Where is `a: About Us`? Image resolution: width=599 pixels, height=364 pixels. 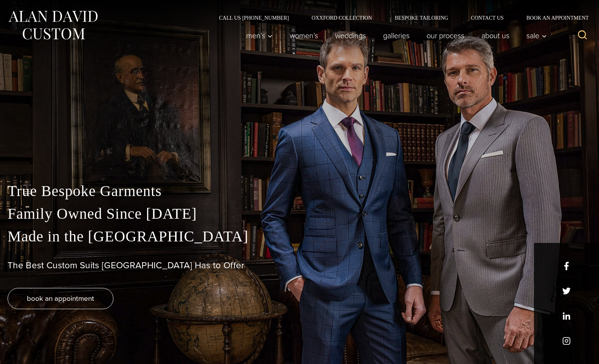 a: About Us is located at coordinates (495, 35).